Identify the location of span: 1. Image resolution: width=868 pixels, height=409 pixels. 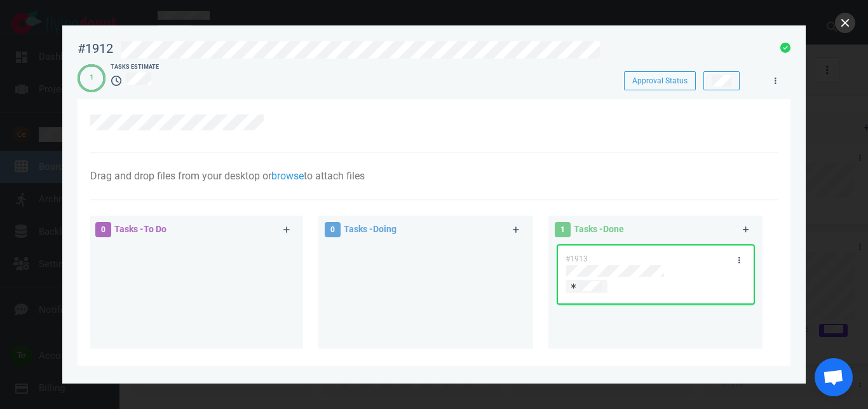
(562, 230).